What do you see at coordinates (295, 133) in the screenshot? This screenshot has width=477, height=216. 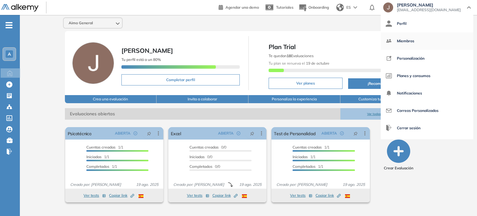 I see `a: Test de Personalidad` at bounding box center [295, 133].